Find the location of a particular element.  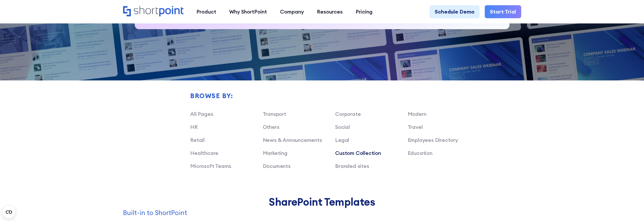

div: Product is located at coordinates (206, 12).